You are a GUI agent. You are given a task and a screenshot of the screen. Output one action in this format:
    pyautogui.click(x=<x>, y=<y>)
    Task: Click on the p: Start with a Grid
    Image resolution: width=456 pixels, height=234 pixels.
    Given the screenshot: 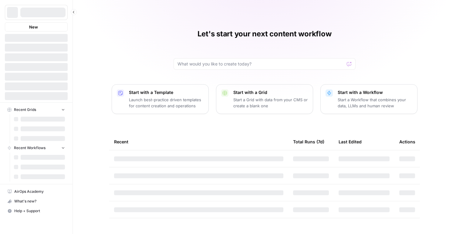 What is the action you would take?
    pyautogui.click(x=270, y=92)
    